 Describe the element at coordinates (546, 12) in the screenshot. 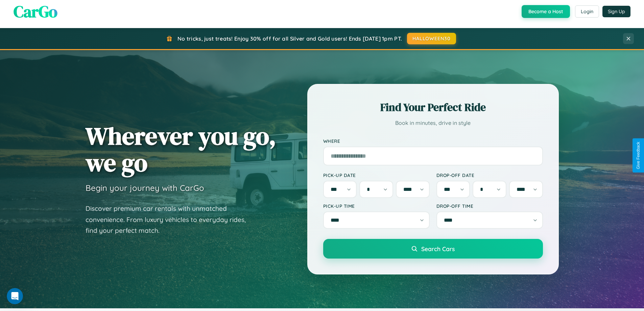

I see `button: Become a Host` at that location.